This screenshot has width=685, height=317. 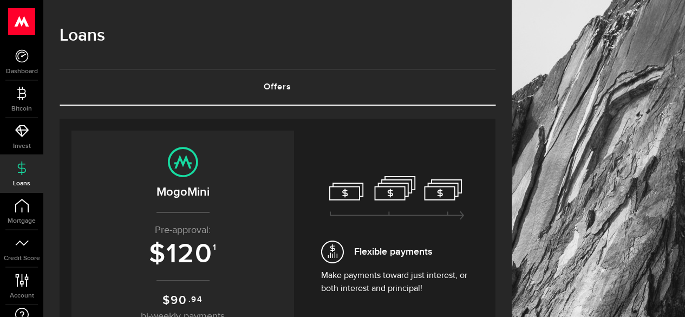 What do you see at coordinates (190, 254) in the screenshot?
I see `span: 120` at bounding box center [190, 254].